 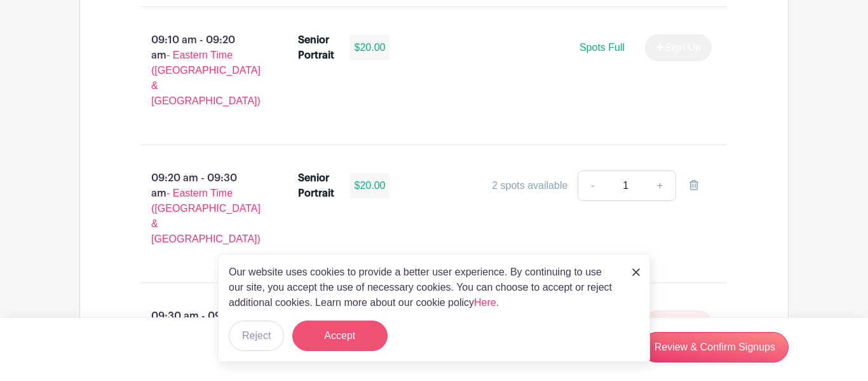 What do you see at coordinates (636, 272) in the screenshot?
I see `img: close_button-5f87c8562297e5c2d7936805f587ecaba9071eb48480494691a3f1689db116b3.svg` at bounding box center [636, 272].